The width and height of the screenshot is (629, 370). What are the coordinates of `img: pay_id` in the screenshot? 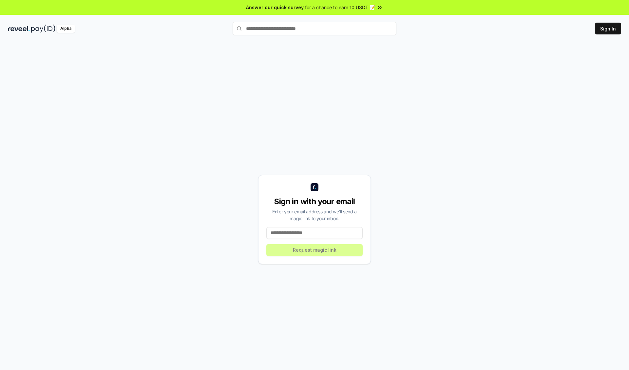 It's located at (43, 29).